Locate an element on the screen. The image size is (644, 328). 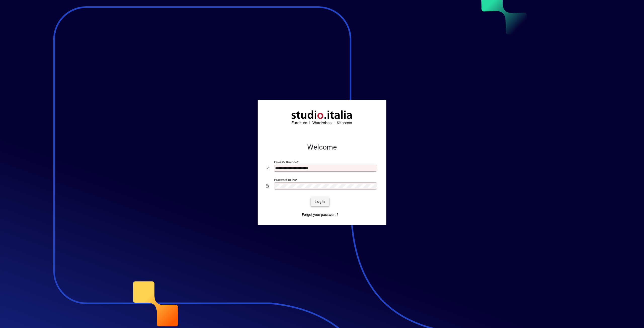
a: Forgot your password? is located at coordinates (320, 215).